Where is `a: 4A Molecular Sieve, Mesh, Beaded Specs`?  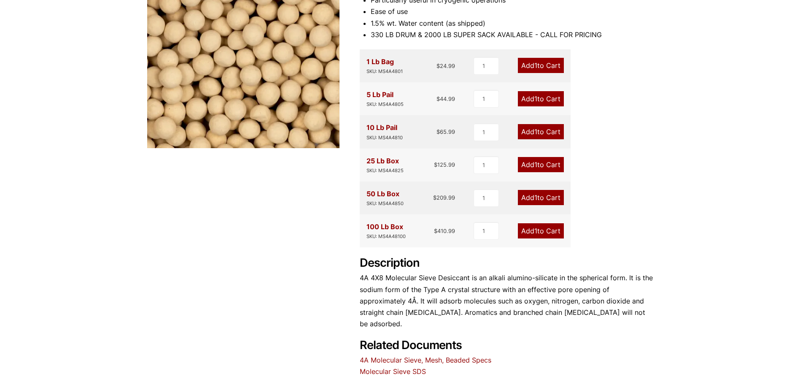 a: 4A Molecular Sieve, Mesh, Beaded Specs is located at coordinates (425, 360).